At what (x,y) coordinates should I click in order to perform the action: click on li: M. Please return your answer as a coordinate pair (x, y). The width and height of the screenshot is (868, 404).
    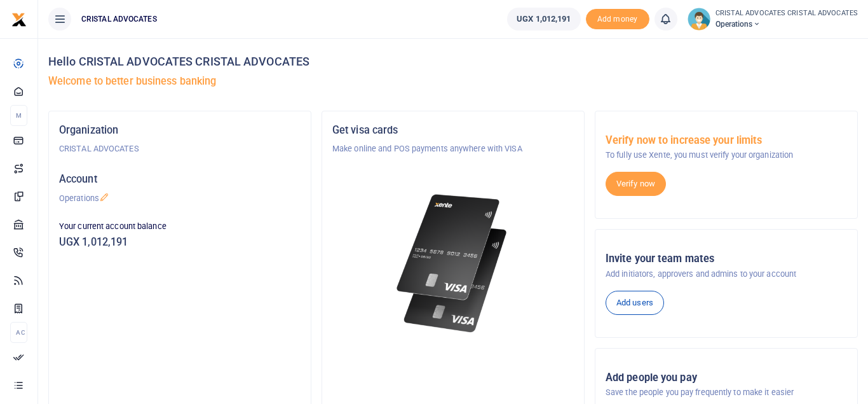
    Looking at the image, I should click on (18, 115).